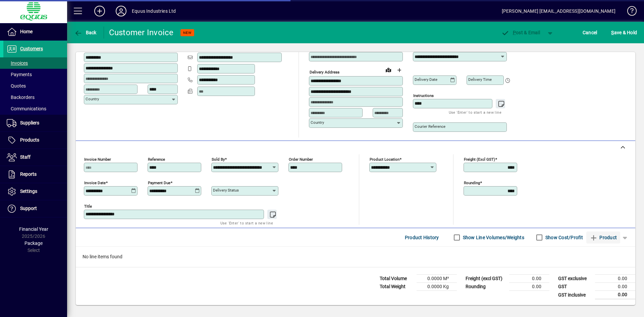  Describe the element at coordinates (397, 279) in the screenshot. I see `td: Total Volume` at that location.